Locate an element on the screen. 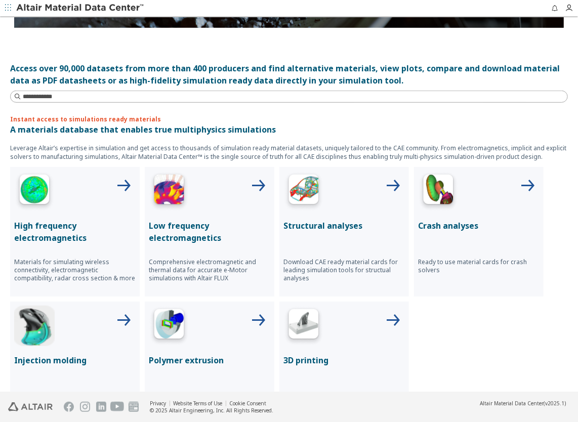 The width and height of the screenshot is (578, 422). img: High Frequency Icon is located at coordinates (34, 191).